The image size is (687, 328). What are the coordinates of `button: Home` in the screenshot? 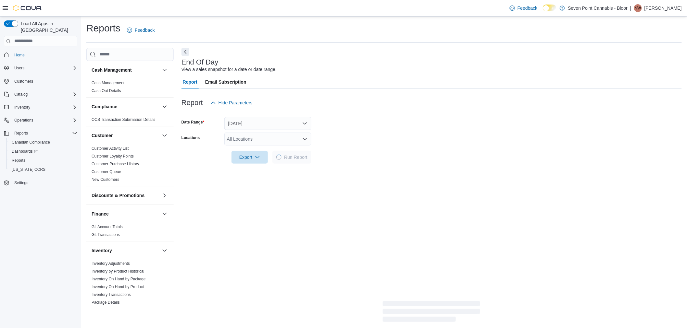 It's located at (41, 55).